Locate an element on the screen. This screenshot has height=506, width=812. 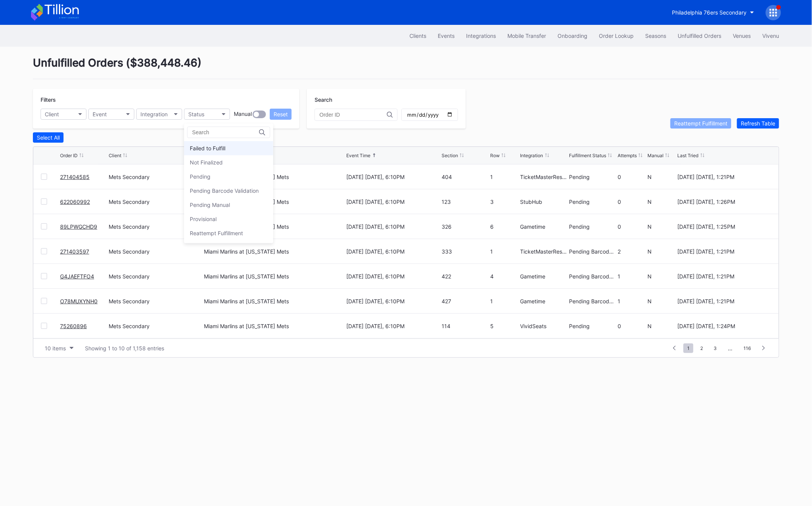
div: Pending Barcode Validation is located at coordinates (224, 191).